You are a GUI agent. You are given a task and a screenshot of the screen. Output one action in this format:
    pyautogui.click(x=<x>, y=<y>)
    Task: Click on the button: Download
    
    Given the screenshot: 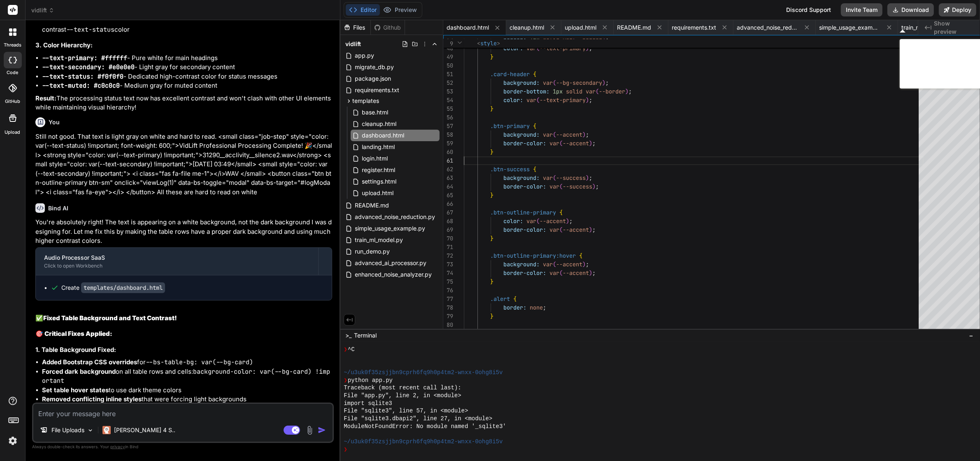 What is the action you would take?
    pyautogui.click(x=910, y=10)
    